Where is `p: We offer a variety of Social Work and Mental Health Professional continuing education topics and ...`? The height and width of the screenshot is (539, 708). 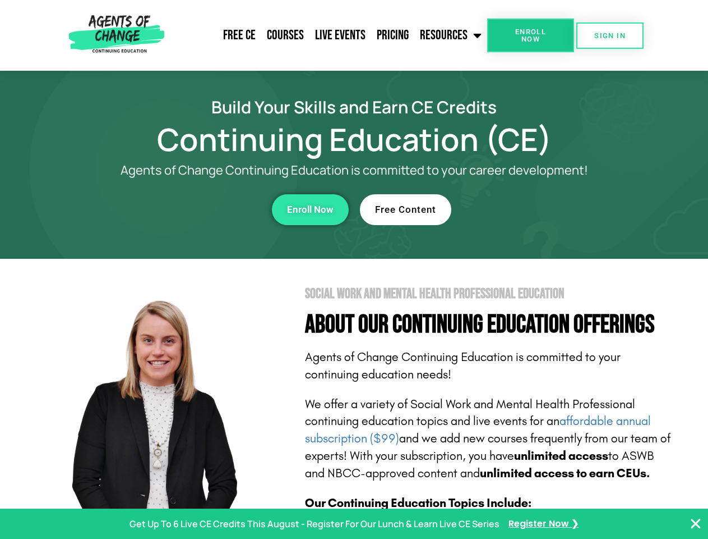
p: We offer a variety of Social Work and Mental Health Professional continuing education topics and ... is located at coordinates (490, 439).